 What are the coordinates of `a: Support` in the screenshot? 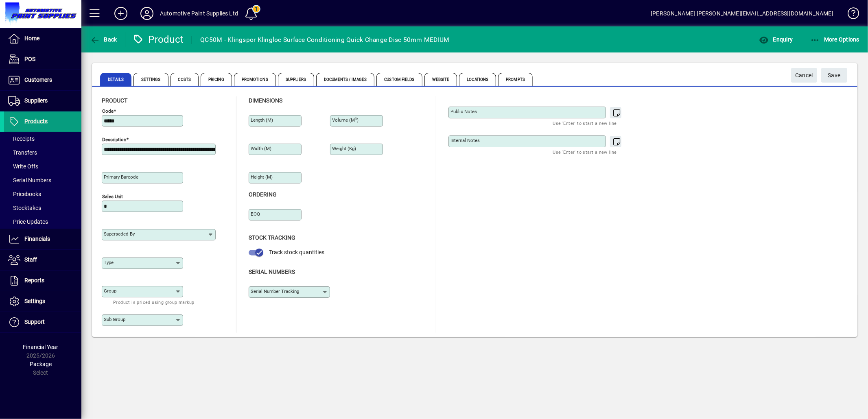 It's located at (43, 322).